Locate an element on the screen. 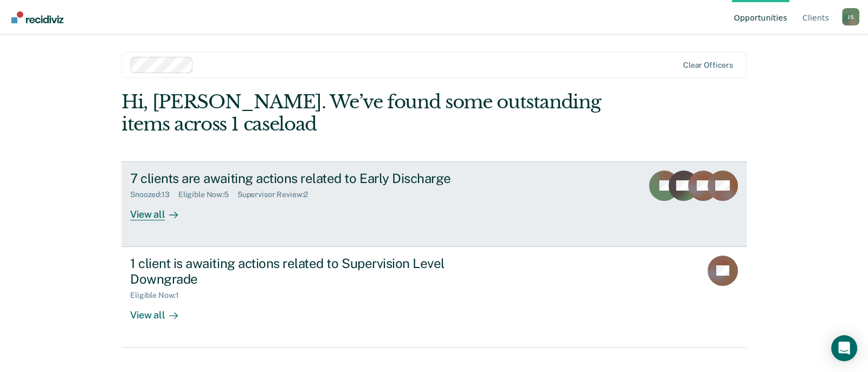 The height and width of the screenshot is (372, 868). div: 1 client is awaiting actions related to Supervision Level Downgrade is located at coordinates (320, 271).